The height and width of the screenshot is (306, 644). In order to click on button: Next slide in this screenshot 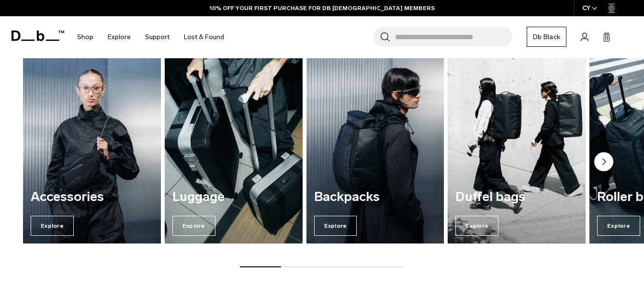, I will do `click(604, 163)`.